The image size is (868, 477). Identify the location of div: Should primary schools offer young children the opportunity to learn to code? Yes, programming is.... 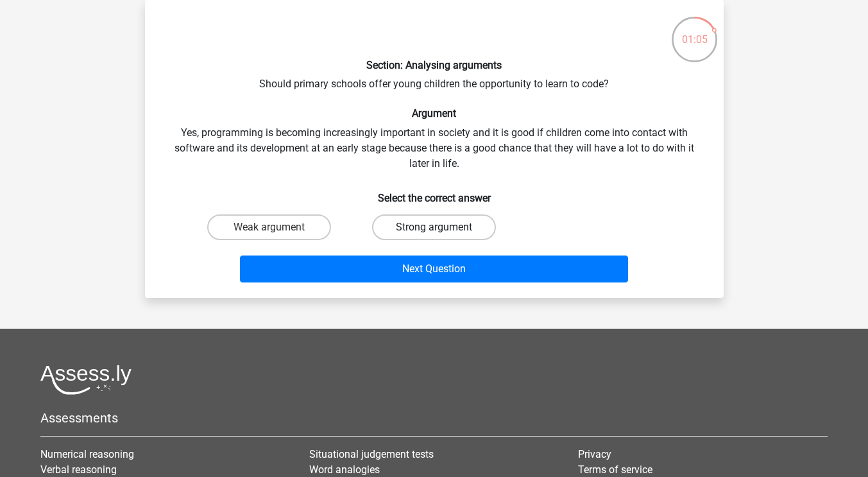
(434, 149).